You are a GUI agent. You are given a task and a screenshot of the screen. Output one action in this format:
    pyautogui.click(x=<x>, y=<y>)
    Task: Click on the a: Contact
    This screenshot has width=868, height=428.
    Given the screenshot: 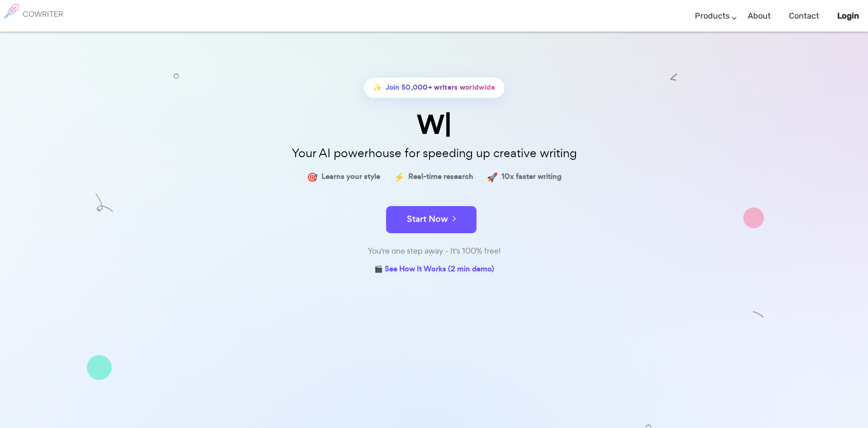 What is the action you would take?
    pyautogui.click(x=804, y=16)
    